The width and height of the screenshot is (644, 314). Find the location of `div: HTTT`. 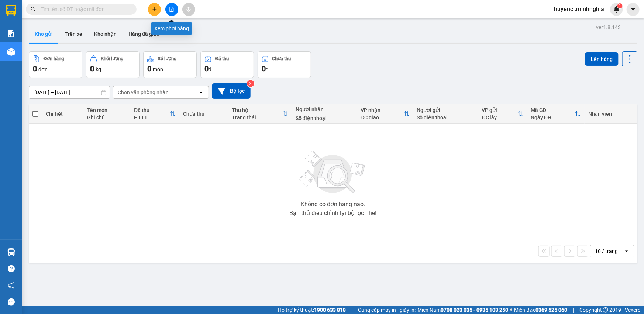

div: HTTT is located at coordinates (151, 118).